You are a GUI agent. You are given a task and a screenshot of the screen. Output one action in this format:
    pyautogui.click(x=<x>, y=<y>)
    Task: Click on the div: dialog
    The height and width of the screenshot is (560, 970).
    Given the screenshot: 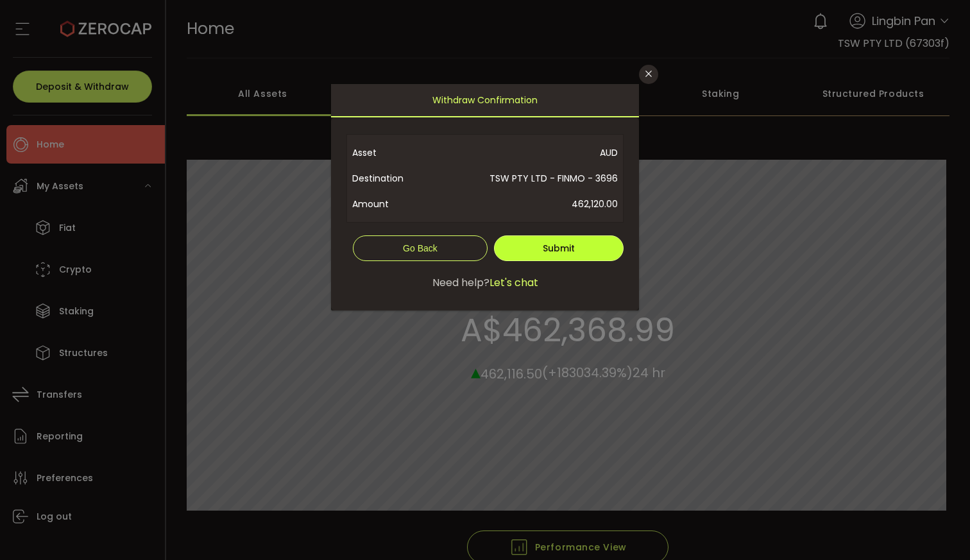 What is the action you would take?
    pyautogui.click(x=485, y=197)
    